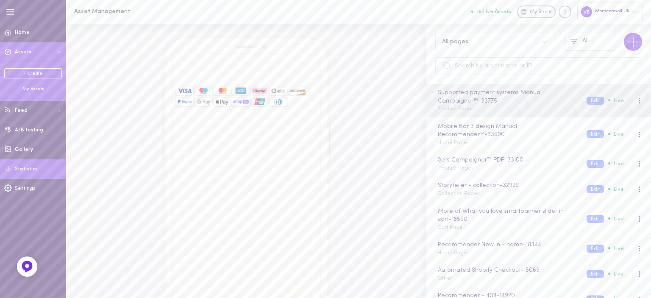 The width and height of the screenshot is (651, 298). What do you see at coordinates (507, 270) in the screenshot?
I see `div: Automated Shopify Checkout - 15069` at bounding box center [507, 270].